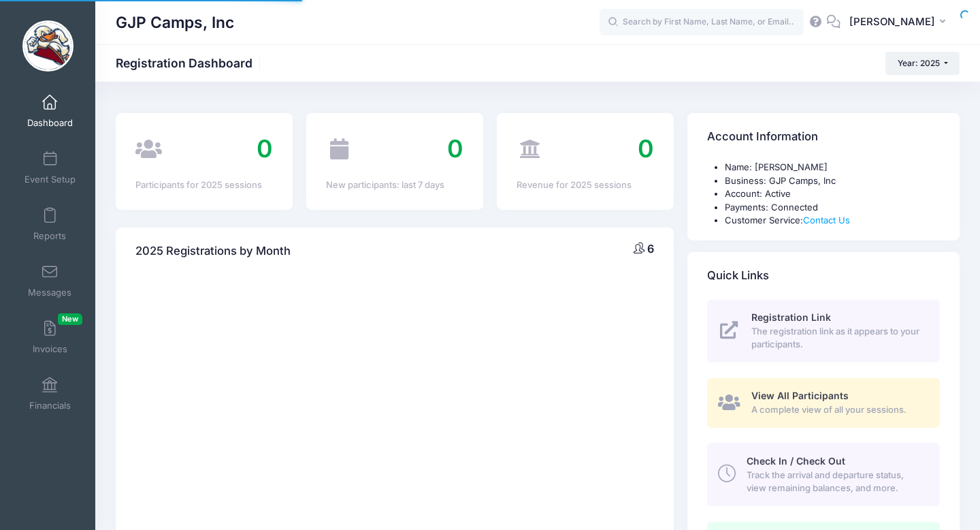 The height and width of the screenshot is (530, 980). I want to click on span: Dashboard, so click(50, 123).